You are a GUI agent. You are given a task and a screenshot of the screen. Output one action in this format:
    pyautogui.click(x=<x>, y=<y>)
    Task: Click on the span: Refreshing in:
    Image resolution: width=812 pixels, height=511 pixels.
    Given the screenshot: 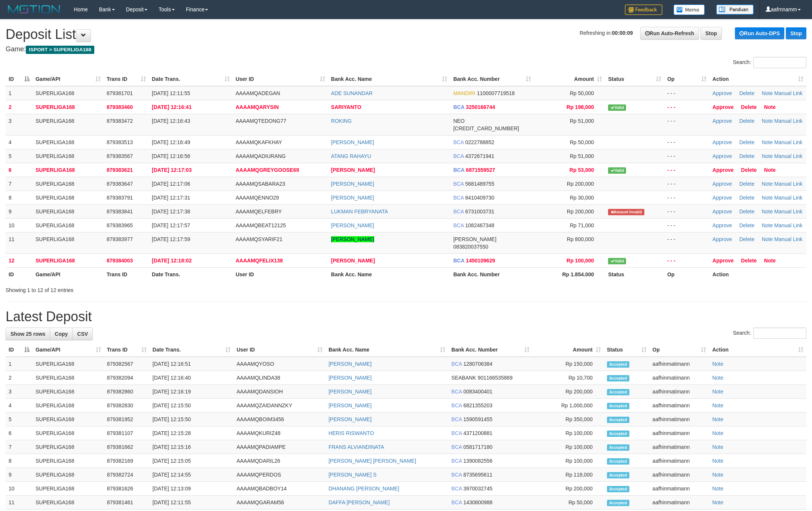 What is the action you would take?
    pyautogui.click(x=606, y=33)
    